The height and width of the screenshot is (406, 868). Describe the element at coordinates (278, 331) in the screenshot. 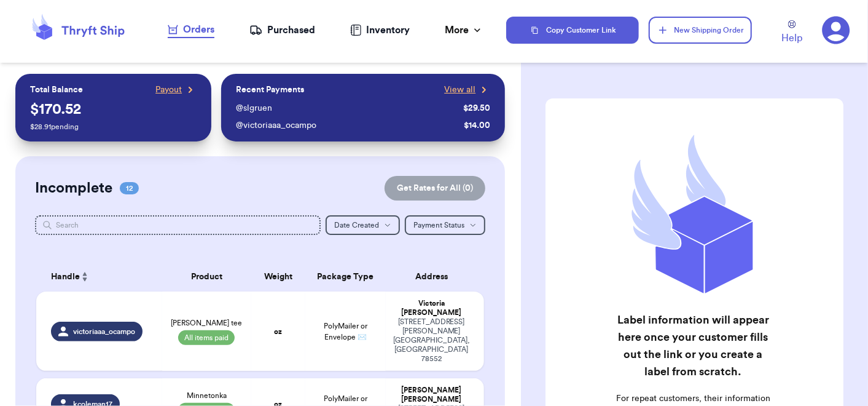

I see `strong: oz` at that location.